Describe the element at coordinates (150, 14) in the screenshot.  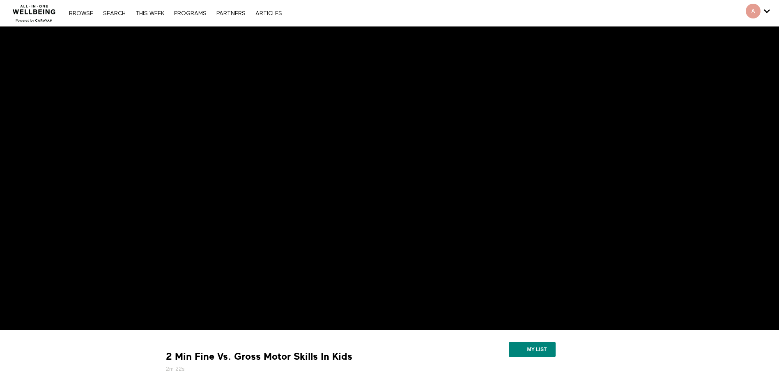
I see `a: THIS WEEK` at that location.